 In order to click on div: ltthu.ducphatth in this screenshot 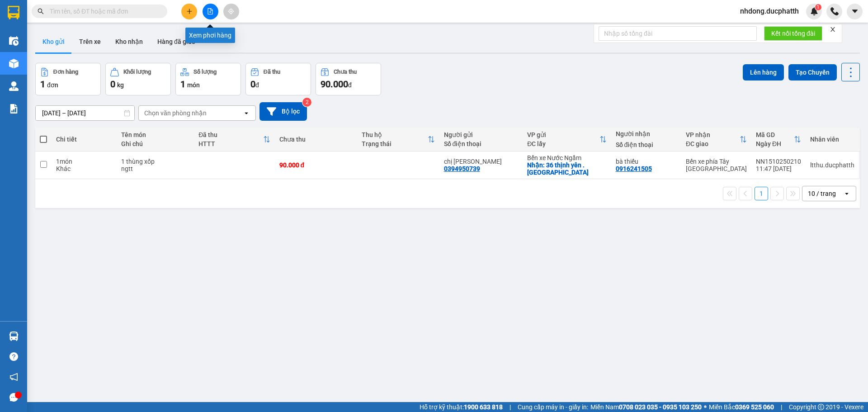, I will do `click(832, 165)`.